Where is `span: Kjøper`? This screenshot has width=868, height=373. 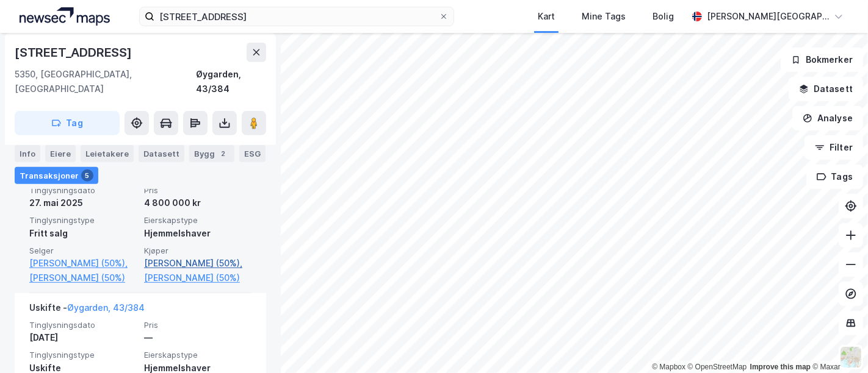
span: Kjøper is located at coordinates (198, 251).